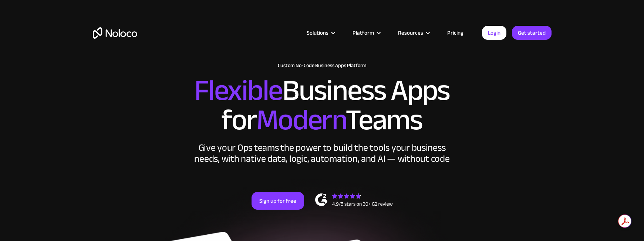 The width and height of the screenshot is (644, 241). Describe the element at coordinates (238, 91) in the screenshot. I see `span: Flexible` at that location.